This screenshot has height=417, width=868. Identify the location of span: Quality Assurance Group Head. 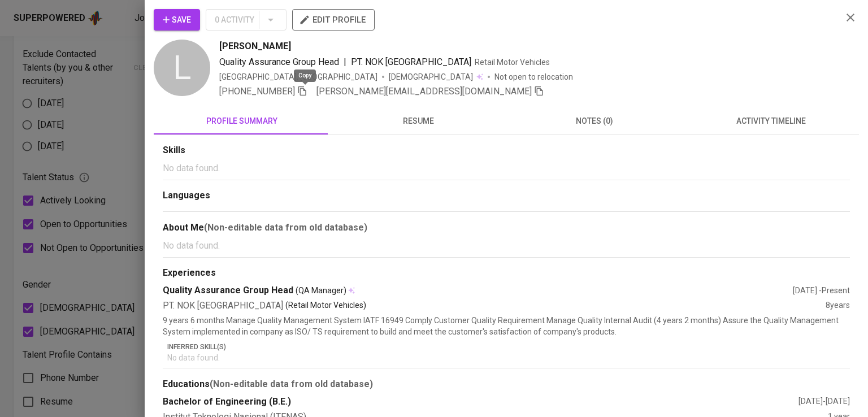
(279, 61).